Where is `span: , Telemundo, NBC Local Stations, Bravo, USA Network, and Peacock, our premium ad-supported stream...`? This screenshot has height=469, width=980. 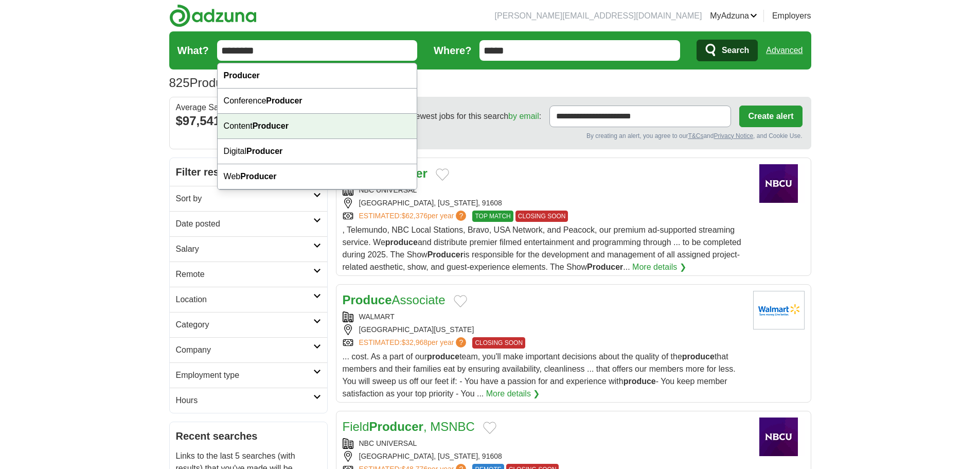
span: , Telemundo, NBC Local Stations, Bravo, USA Network, and Peacock, our premium ad-supported stream... is located at coordinates (542, 248).